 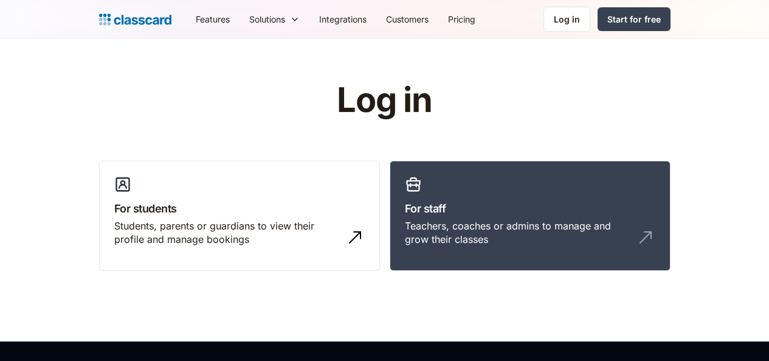 I want to click on a: Features, so click(x=213, y=19).